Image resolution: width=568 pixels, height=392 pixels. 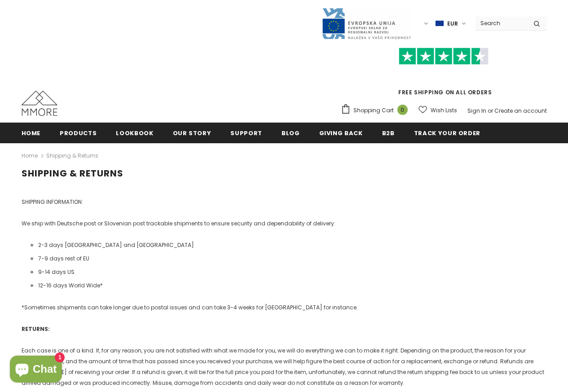 I want to click on li: 7-9 days rest of EU, so click(x=289, y=259).